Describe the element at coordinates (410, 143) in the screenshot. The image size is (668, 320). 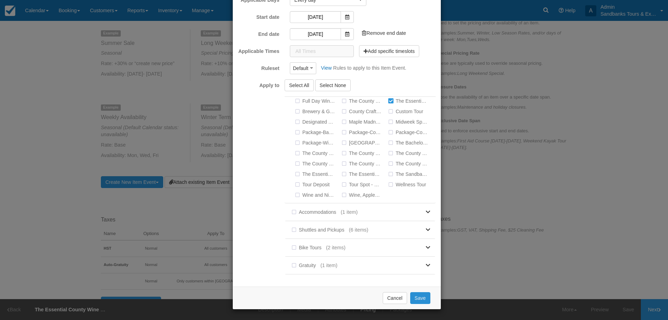
I see `label: The Bachelorette Tour` at that location.